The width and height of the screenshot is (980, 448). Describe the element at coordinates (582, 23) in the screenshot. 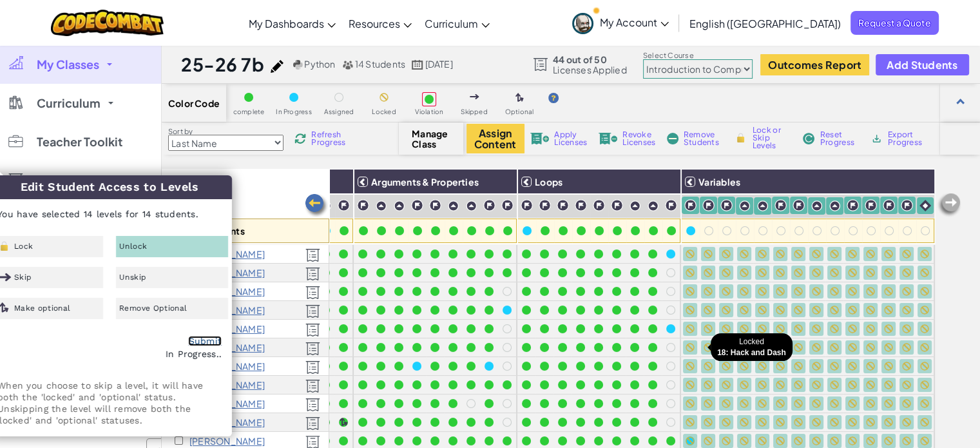

I see `img: avatar` at that location.